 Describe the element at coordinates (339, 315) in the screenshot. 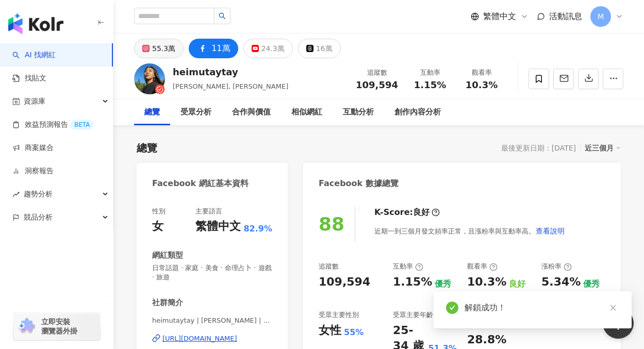

I see `div: 受眾主要性別` at that location.